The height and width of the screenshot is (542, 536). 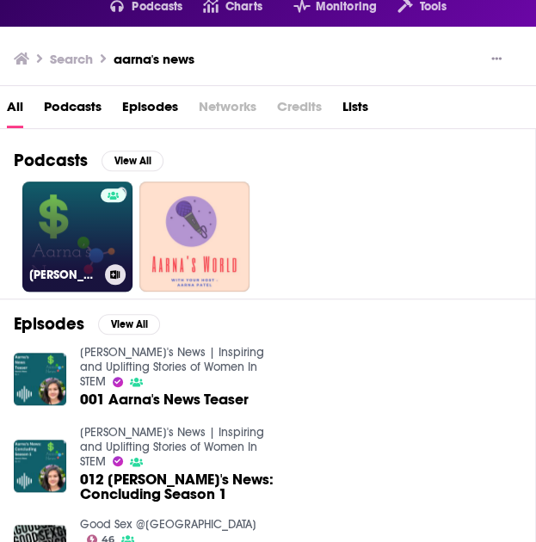 I want to click on h2: Episodes, so click(x=49, y=324).